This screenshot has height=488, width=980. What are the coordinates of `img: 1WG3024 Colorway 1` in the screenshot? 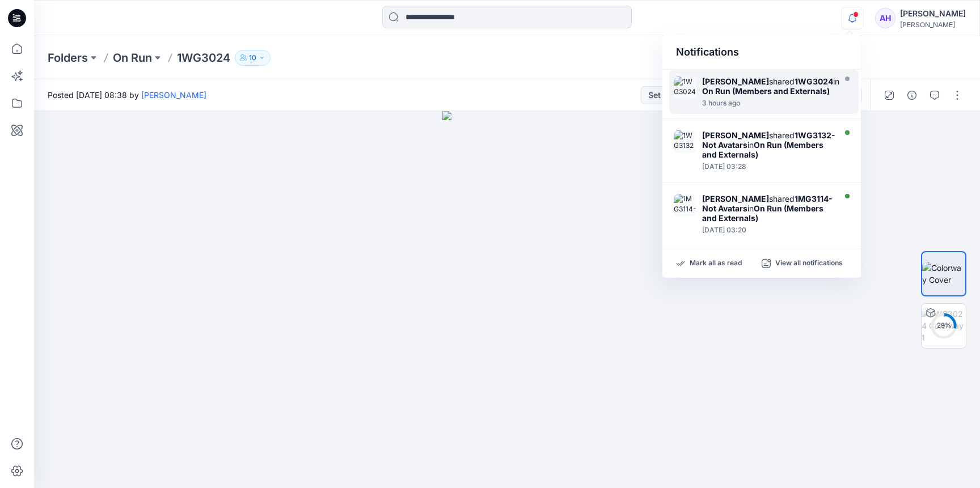 It's located at (944, 326).